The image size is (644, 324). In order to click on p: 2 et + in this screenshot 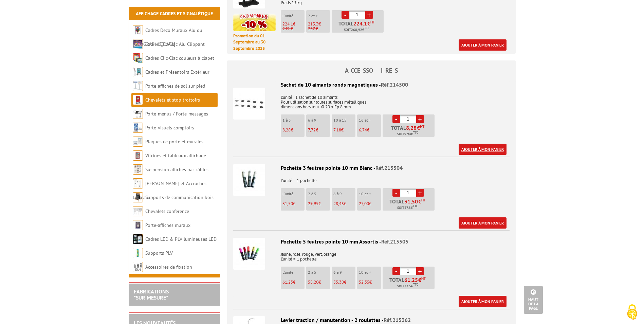, I will do `click(319, 16)`.